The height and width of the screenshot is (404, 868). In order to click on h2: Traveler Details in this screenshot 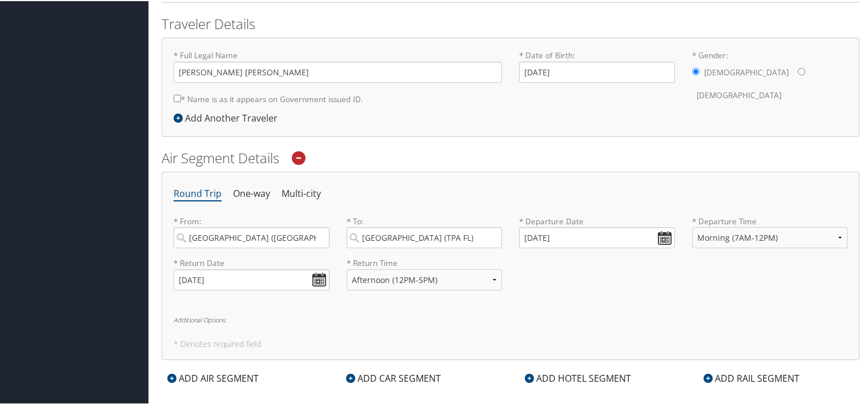, I will do `click(510, 23)`.